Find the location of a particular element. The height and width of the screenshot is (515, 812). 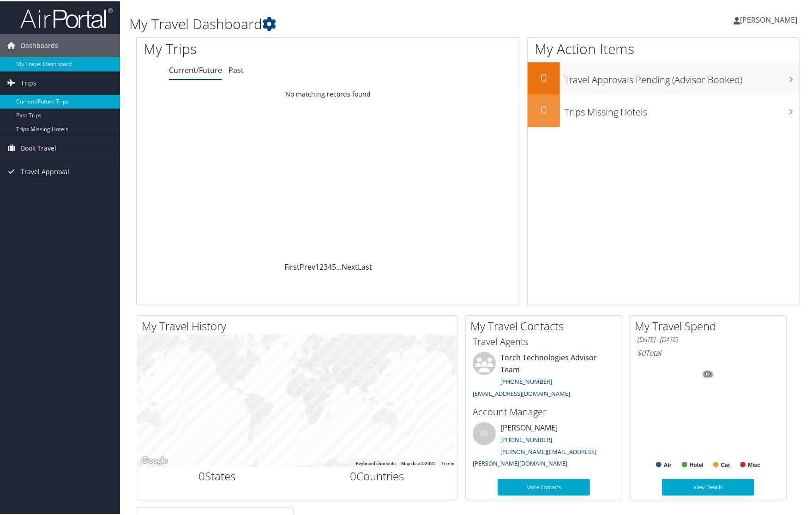

h2: Countries is located at coordinates (377, 475).